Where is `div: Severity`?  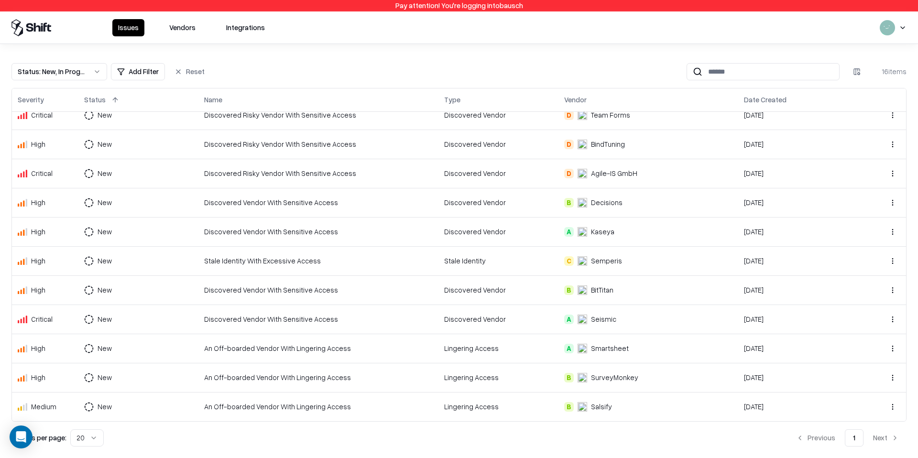
div: Severity is located at coordinates (31, 99).